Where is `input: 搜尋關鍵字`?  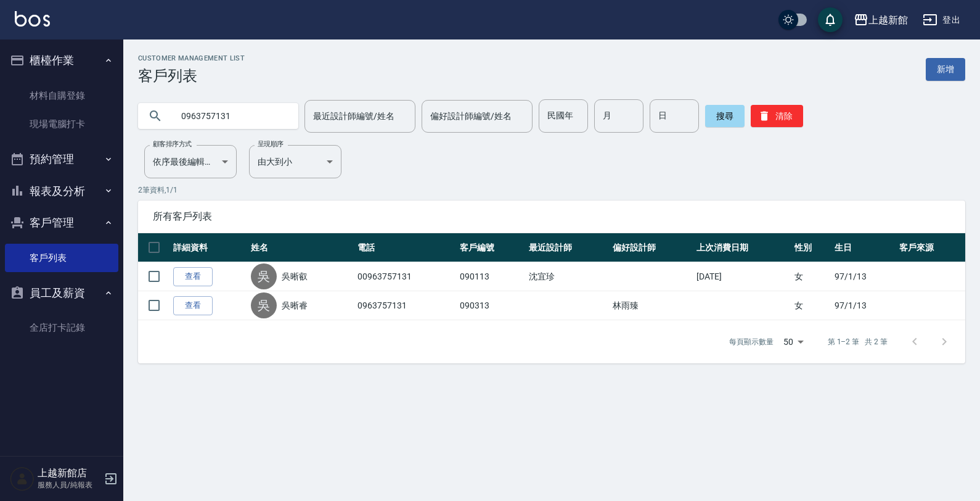 input: 搜尋關鍵字 is located at coordinates (230, 116).